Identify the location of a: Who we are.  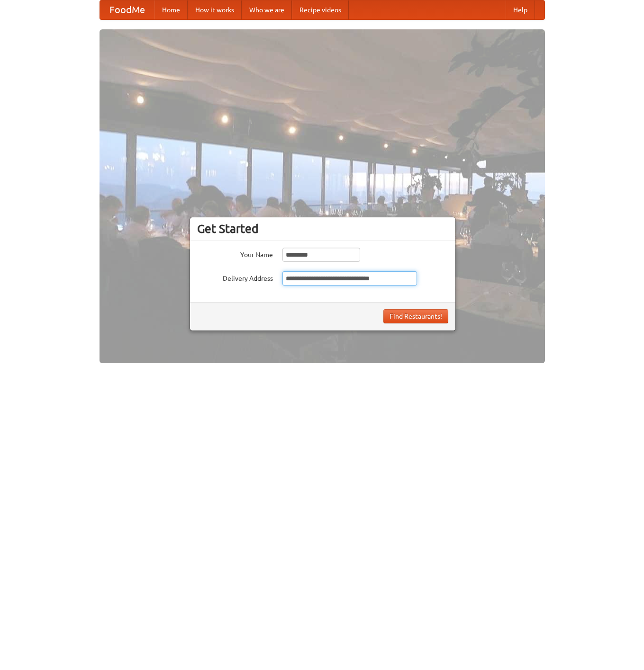
(267, 10).